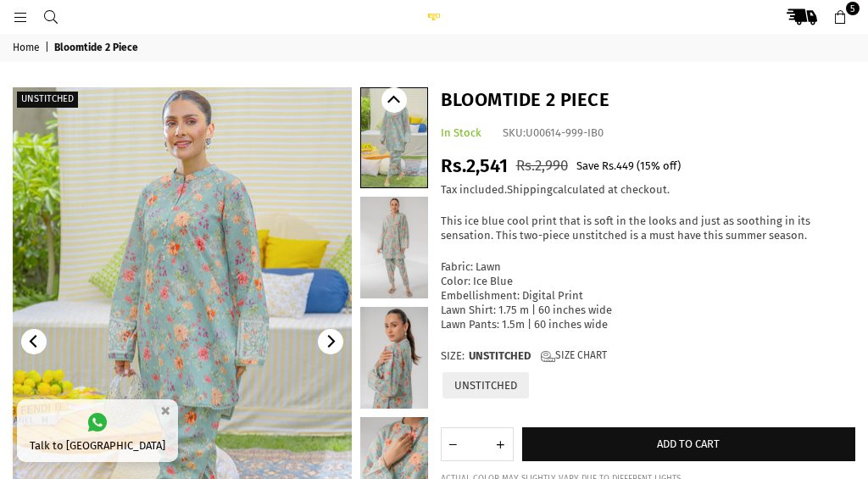 The image size is (868, 479). What do you see at coordinates (530, 190) in the screenshot?
I see `a: Shipping` at bounding box center [530, 190].